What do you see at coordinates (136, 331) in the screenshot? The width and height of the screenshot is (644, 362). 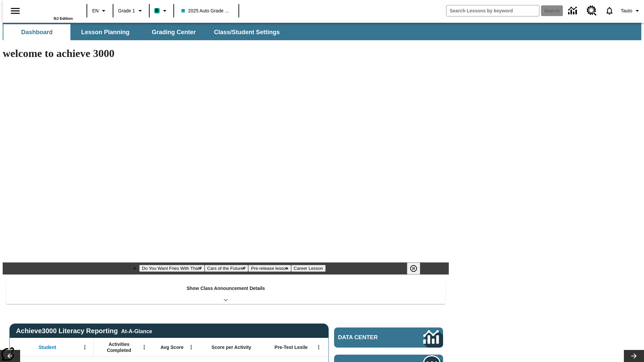 I see `div: At-A-Glance` at bounding box center [136, 331].